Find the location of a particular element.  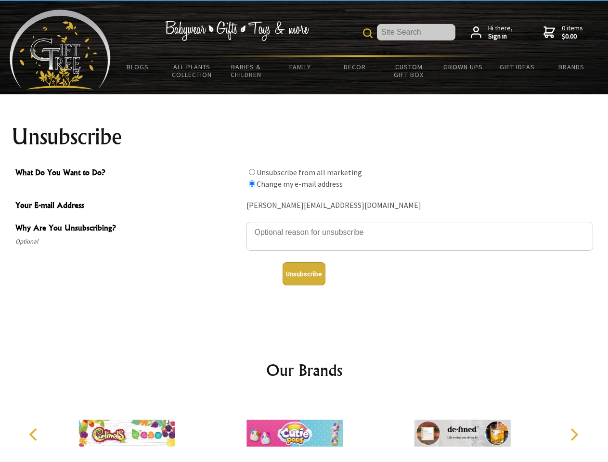

span: Optional is located at coordinates (128, 242).